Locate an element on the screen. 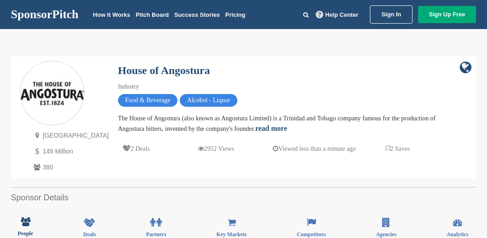  a: company link is located at coordinates (466, 68).